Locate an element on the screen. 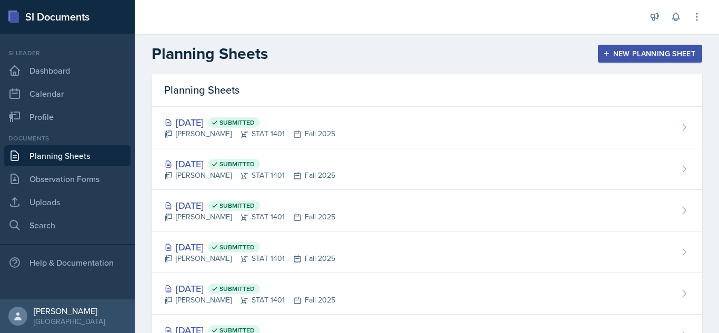 The image size is (719, 333). div: Documents is located at coordinates (67, 138).